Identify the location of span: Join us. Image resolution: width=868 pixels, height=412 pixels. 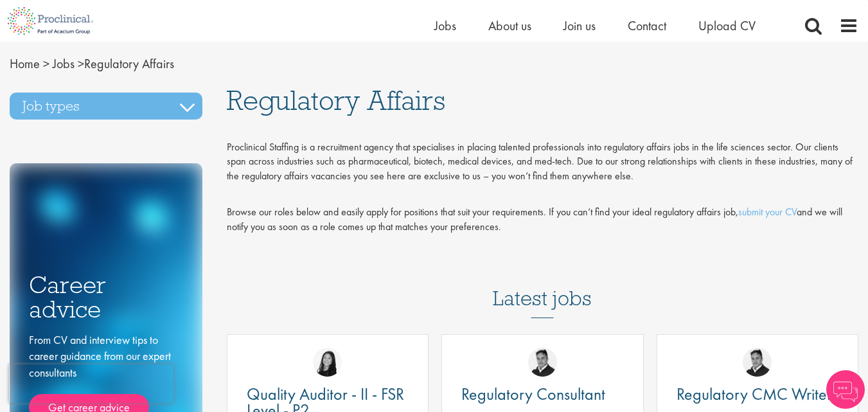
(579, 26).